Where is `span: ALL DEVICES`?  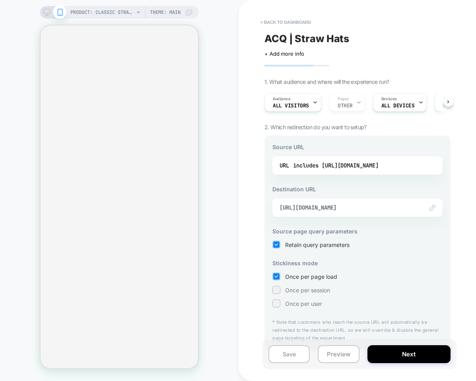 span: ALL DEVICES is located at coordinates (398, 106).